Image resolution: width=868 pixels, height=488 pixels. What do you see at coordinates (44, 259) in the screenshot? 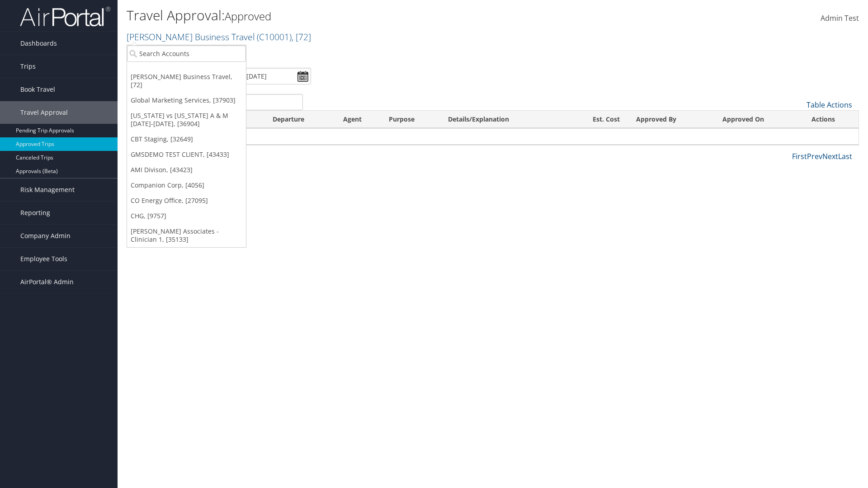
I see `span: Employee Tools` at bounding box center [44, 259].